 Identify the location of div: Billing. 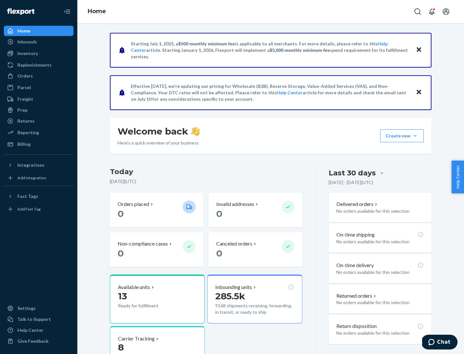
(24, 144).